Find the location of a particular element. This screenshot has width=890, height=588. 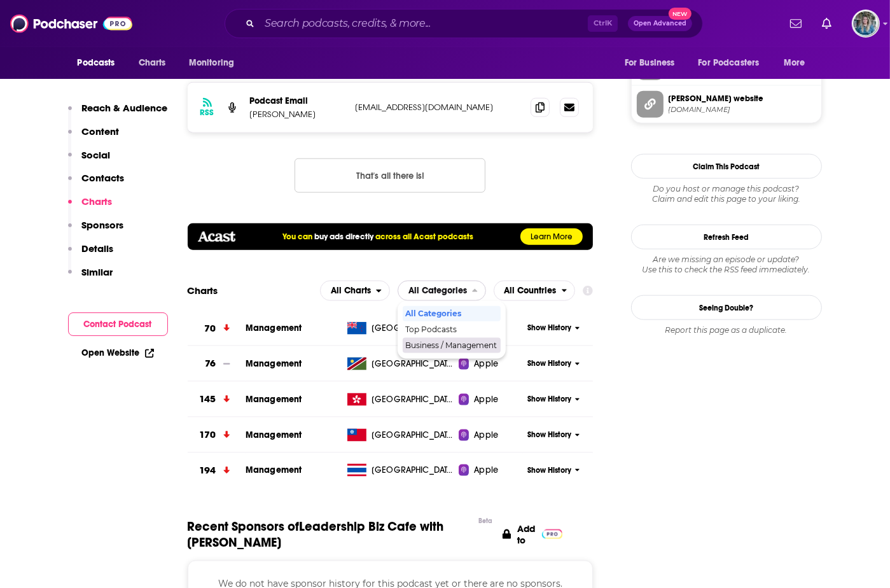

span: All Countries is located at coordinates (531, 291).